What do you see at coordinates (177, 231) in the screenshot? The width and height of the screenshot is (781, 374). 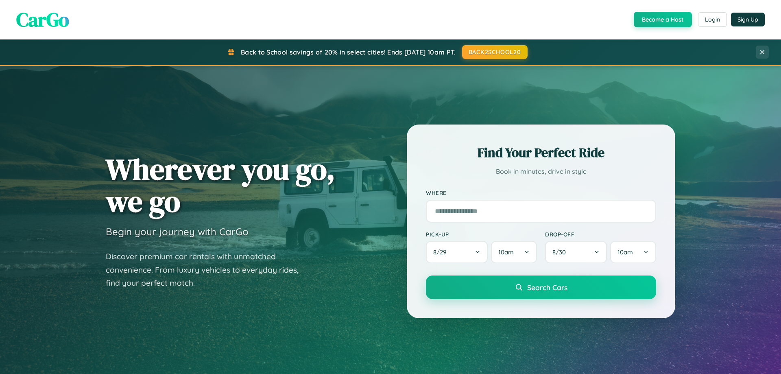 I see `h3: Begin your journey with CarGo` at bounding box center [177, 231].